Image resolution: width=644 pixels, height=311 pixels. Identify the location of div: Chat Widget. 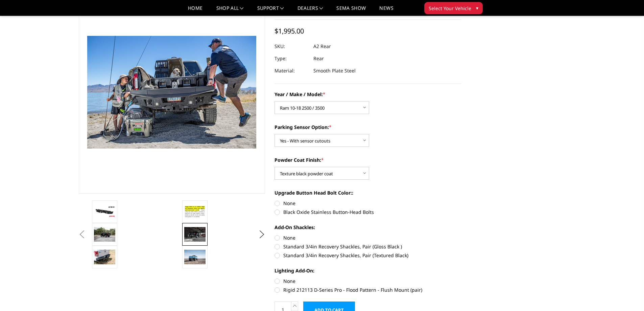
(627, 295).